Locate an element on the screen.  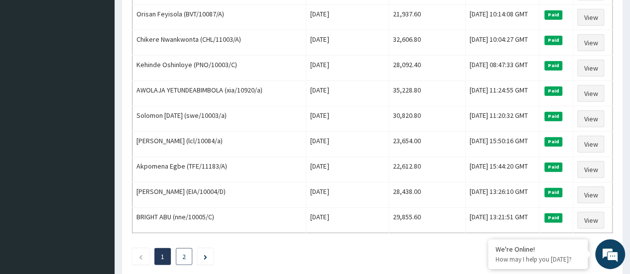
td: 35,228.80 is located at coordinates (427, 94).